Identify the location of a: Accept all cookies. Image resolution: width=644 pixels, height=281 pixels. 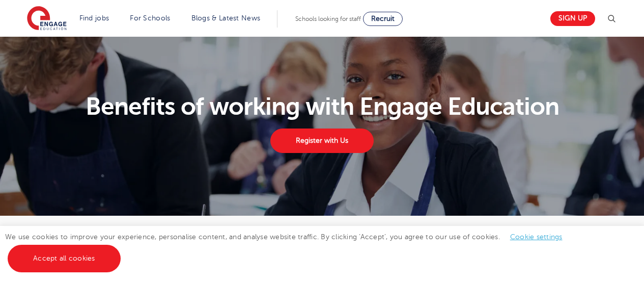
(65, 258).